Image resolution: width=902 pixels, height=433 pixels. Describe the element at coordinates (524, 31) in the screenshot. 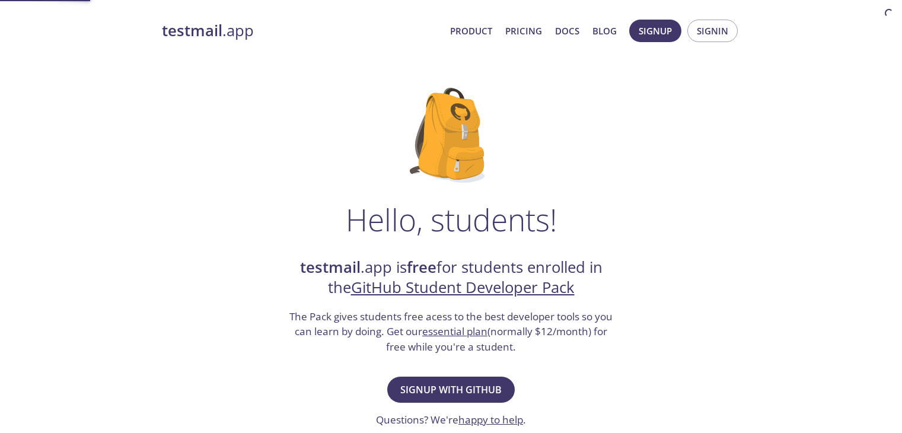

I see `a: Pricing` at that location.